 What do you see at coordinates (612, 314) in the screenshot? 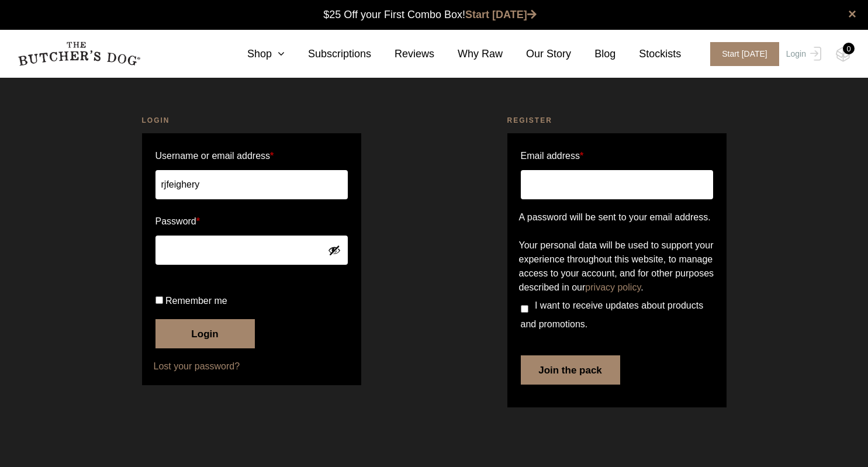
I see `span: I want to receive updates about products and promotions.` at bounding box center [612, 314].